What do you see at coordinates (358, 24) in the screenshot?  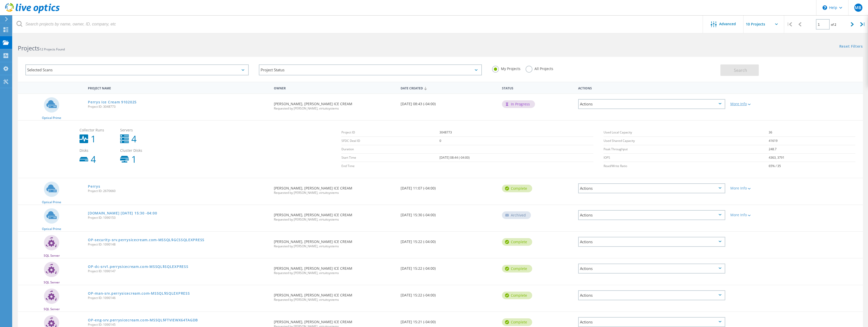 I see `input: Search projects by name, owner, ID, company, etc` at bounding box center [358, 24].